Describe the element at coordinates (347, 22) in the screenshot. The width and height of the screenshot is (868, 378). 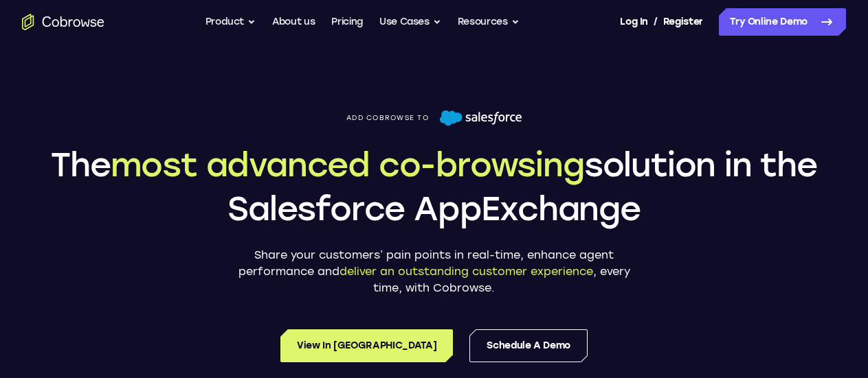
I see `a: Pricing` at that location.